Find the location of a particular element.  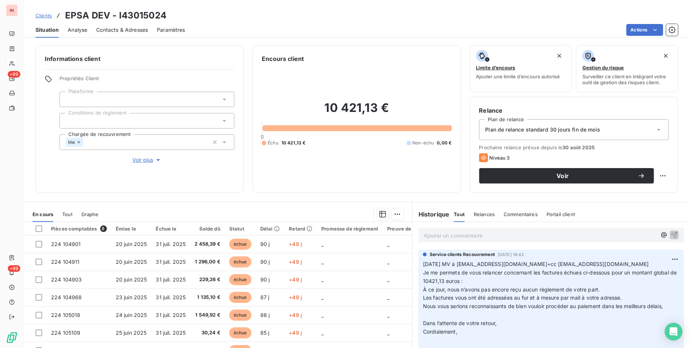

span: 87 j is located at coordinates (265, 297).